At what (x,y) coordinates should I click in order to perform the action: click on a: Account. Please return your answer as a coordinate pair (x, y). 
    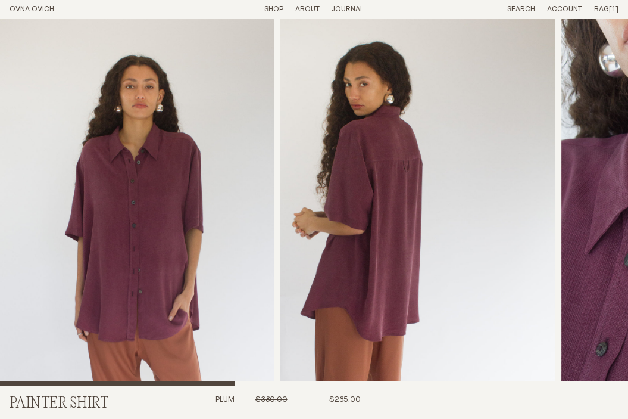
    Looking at the image, I should click on (564, 9).